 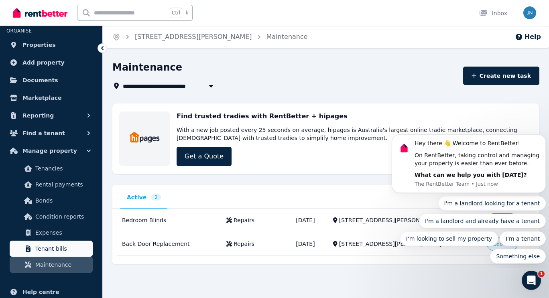 I want to click on button: Quick reply: I'm looking to sell my property, so click(x=61, y=112).